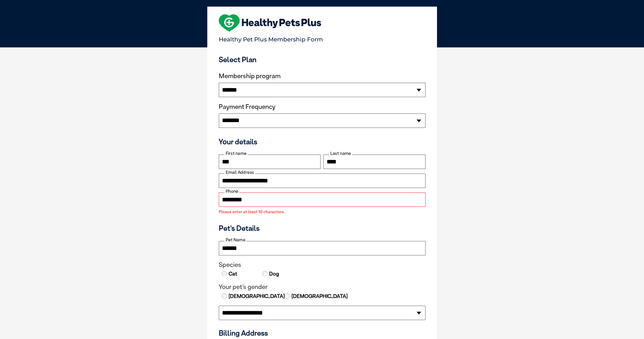 Image resolution: width=644 pixels, height=339 pixels. I want to click on h3: Pet's Details, so click(322, 228).